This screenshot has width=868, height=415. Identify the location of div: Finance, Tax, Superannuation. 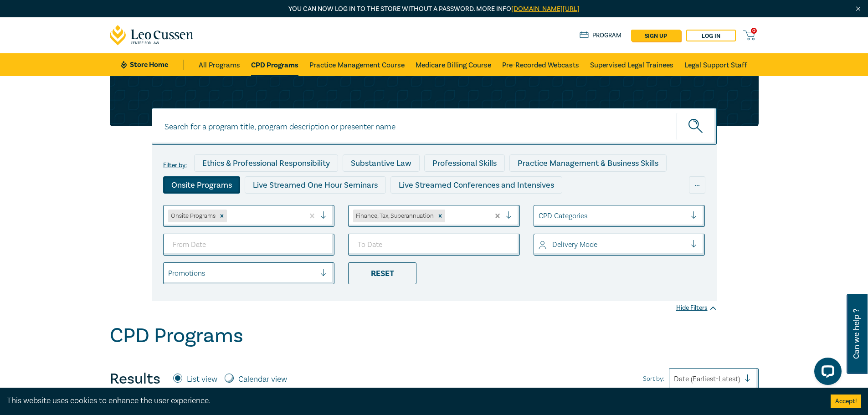
(394, 216).